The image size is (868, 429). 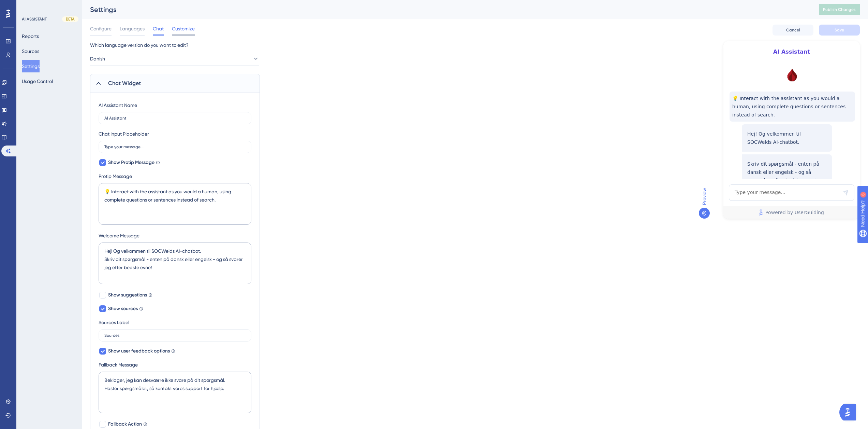 What do you see at coordinates (139, 351) in the screenshot?
I see `span: Show user feedback options` at bounding box center [139, 351].